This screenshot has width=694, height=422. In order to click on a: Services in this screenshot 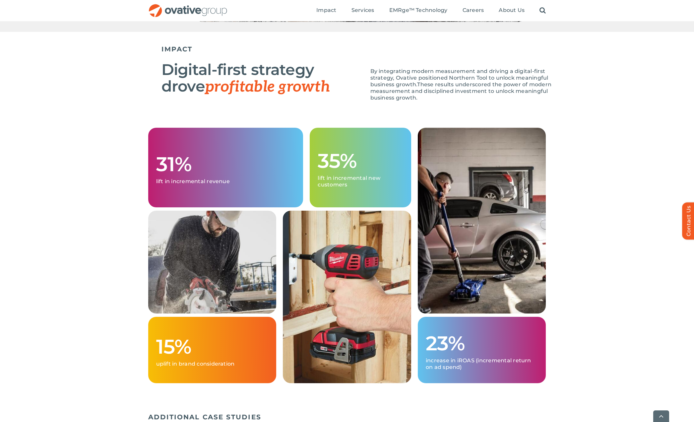, I will do `click(363, 11)`.